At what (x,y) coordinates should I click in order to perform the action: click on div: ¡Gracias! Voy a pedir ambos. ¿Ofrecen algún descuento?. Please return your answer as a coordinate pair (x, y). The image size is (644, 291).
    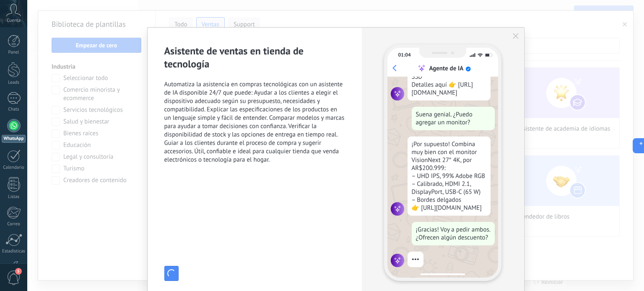
    Looking at the image, I should click on (453, 234).